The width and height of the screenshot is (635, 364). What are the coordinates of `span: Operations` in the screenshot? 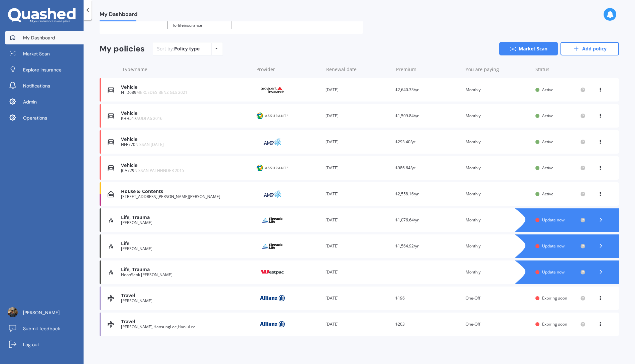 It's located at (35, 118).